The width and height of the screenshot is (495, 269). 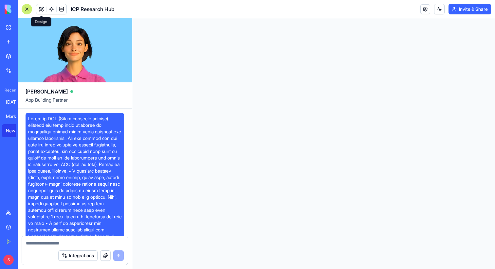 What do you see at coordinates (9, 90) in the screenshot?
I see `span: Recent` at bounding box center [9, 90].